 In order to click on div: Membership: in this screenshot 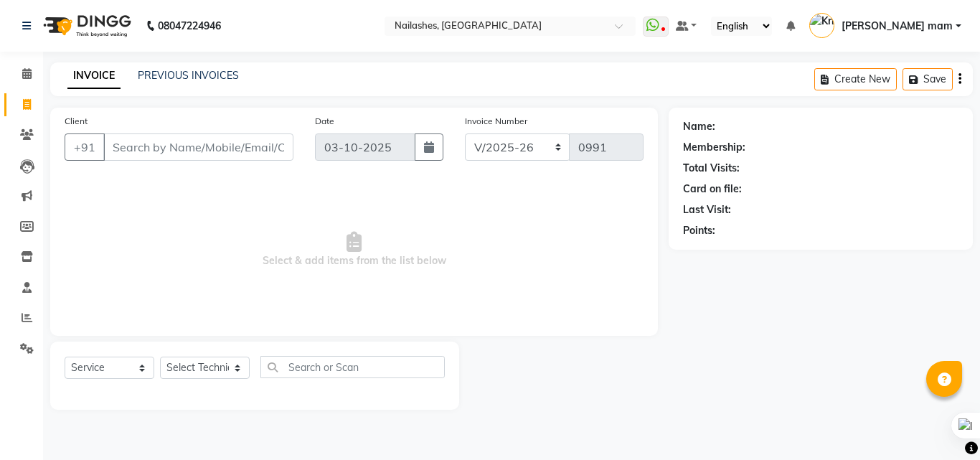, I will do `click(714, 147)`.